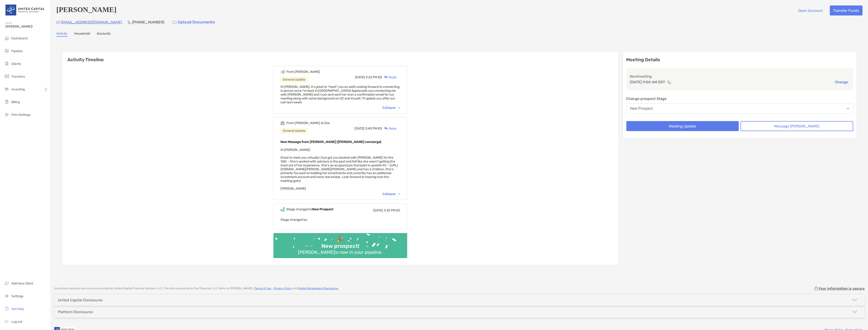 This screenshot has height=330, width=868. What do you see at coordinates (392, 210) in the screenshot?
I see `span: 3:32 PM ED` at bounding box center [392, 210].